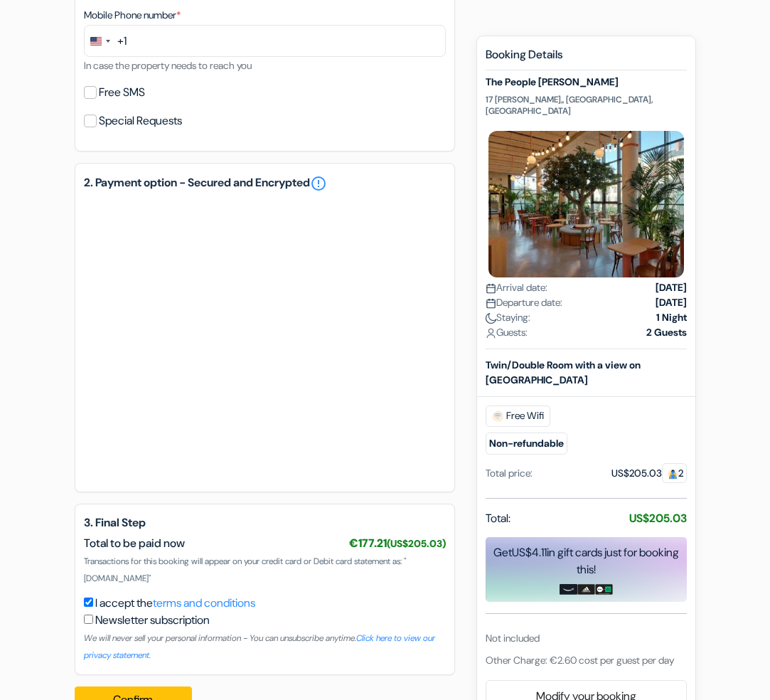 The height and width of the screenshot is (700, 770). I want to click on label: Newsletter subscription, so click(152, 621).